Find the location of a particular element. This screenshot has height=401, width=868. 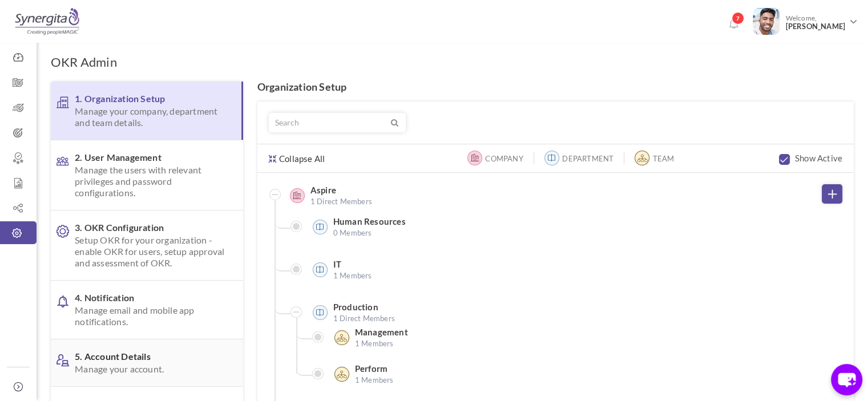

span: 0 Members is located at coordinates (370, 233).